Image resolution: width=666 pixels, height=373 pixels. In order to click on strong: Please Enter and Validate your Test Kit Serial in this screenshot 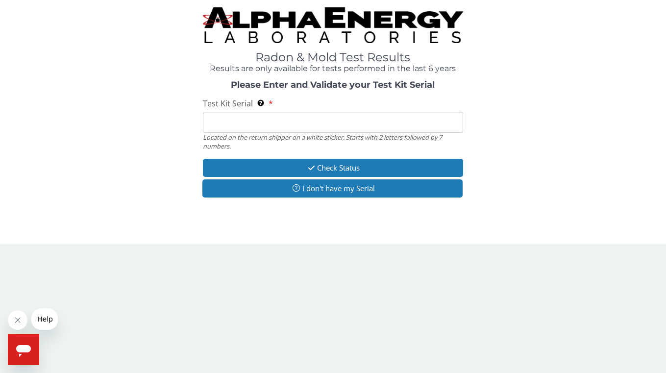, I will do `click(333, 85)`.